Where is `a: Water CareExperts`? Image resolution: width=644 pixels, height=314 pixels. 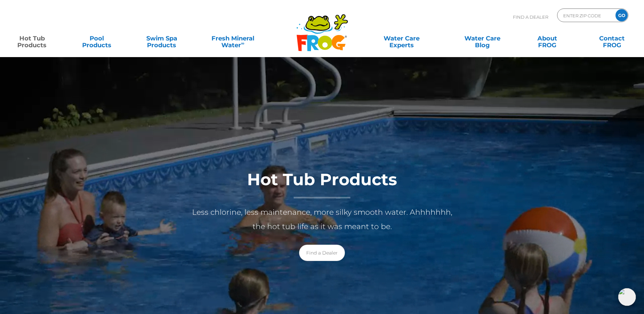
a: Water CareExperts is located at coordinates (402, 38).